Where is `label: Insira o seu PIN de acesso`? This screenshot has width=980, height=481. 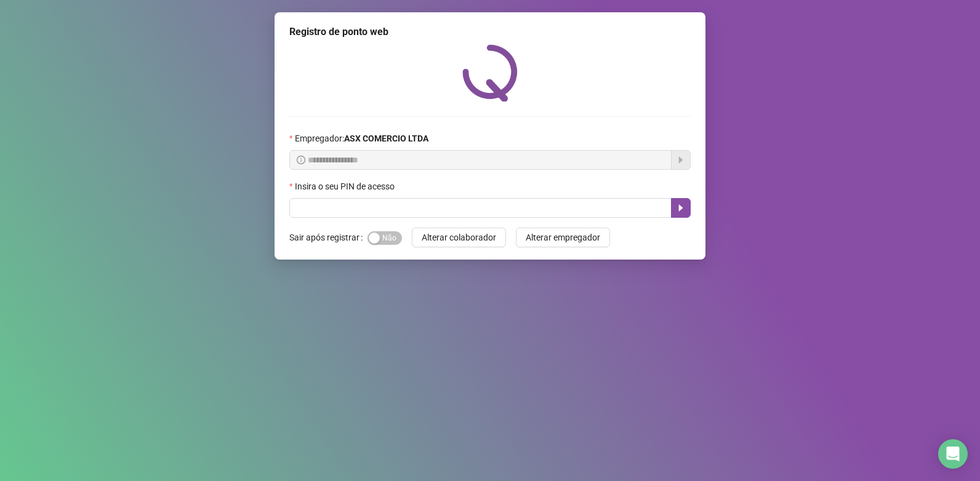 label: Insira o seu PIN de acesso is located at coordinates (346, 187).